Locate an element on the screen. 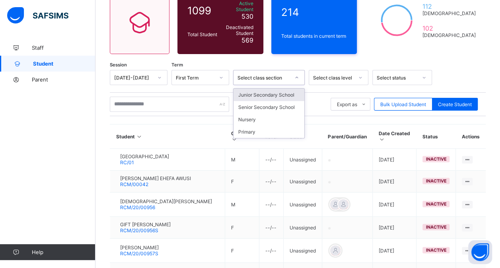 This screenshot has width=500, height=268. button: Open asap is located at coordinates (480, 252).